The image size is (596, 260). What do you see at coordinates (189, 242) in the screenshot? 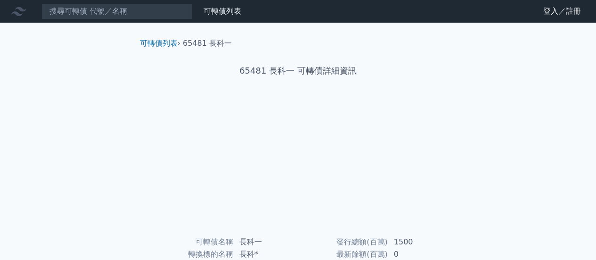
I see `td: 可轉債名稱` at bounding box center [189, 242].